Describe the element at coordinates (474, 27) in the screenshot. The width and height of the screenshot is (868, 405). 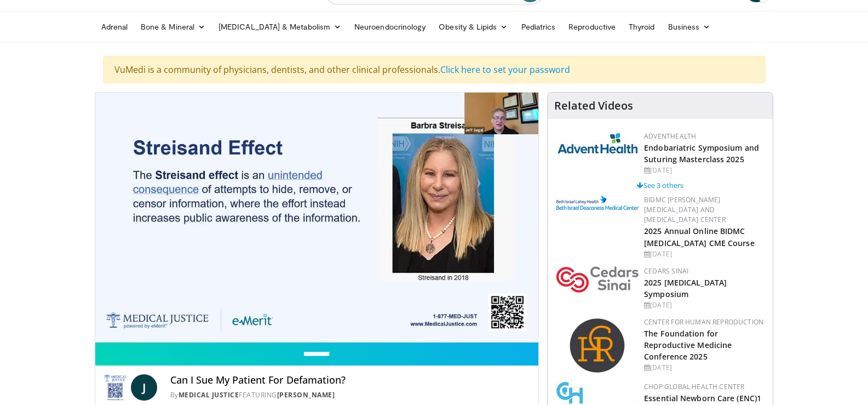
I see `a: Obesity & Lipids` at that location.